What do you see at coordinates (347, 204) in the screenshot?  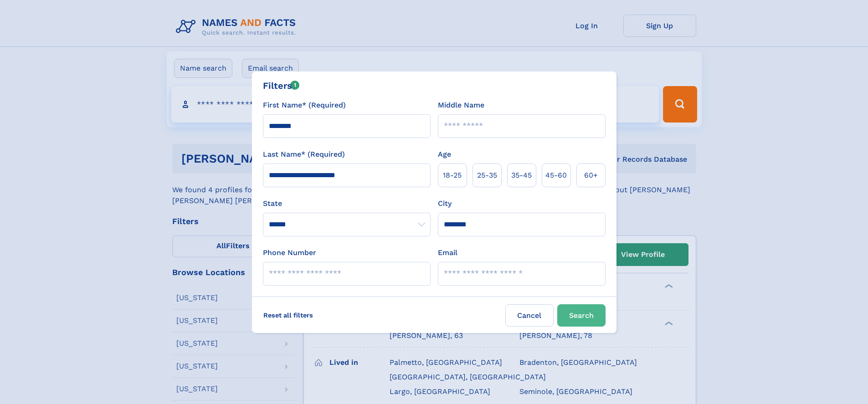 I see `label: State` at bounding box center [347, 204].